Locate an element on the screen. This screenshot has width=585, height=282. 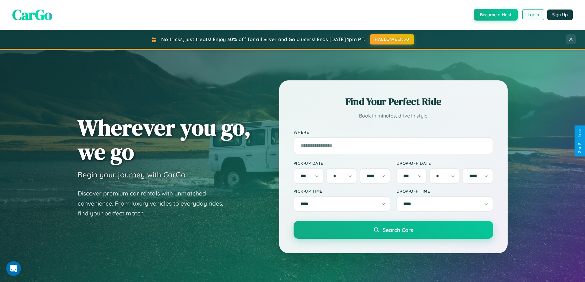
button: HALLOWEEN30 is located at coordinates (392, 39).